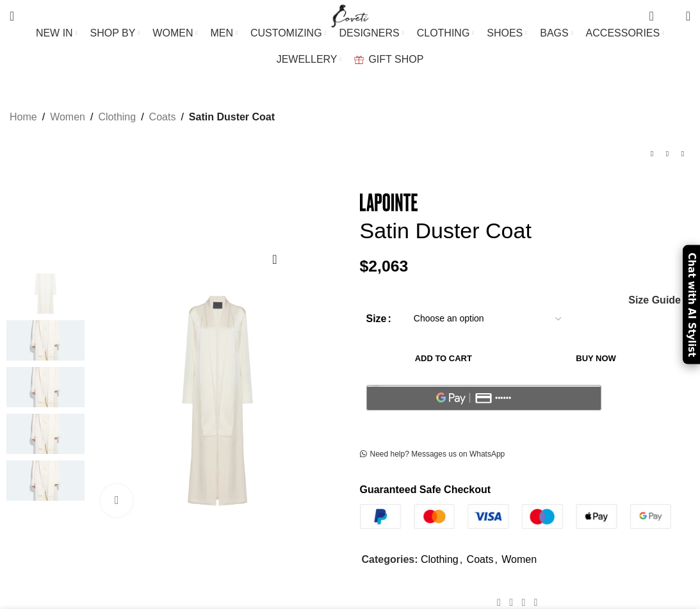  What do you see at coordinates (350, 46) in the screenshot?
I see `div: Main navigation` at bounding box center [350, 46].